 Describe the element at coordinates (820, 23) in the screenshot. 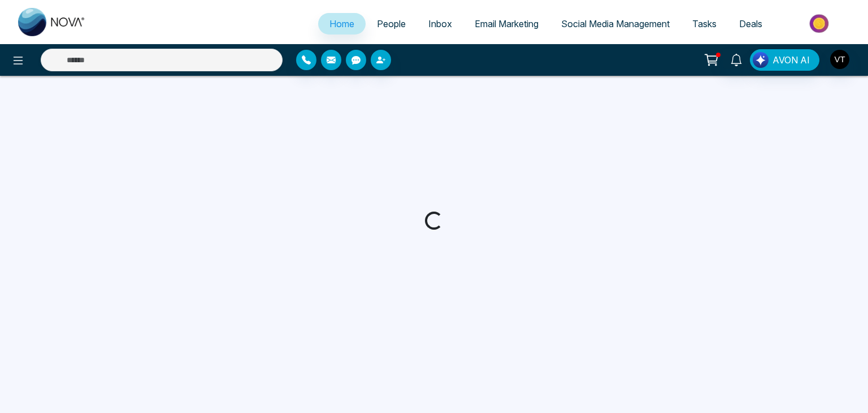

I see `img: Market-place.gif` at that location.